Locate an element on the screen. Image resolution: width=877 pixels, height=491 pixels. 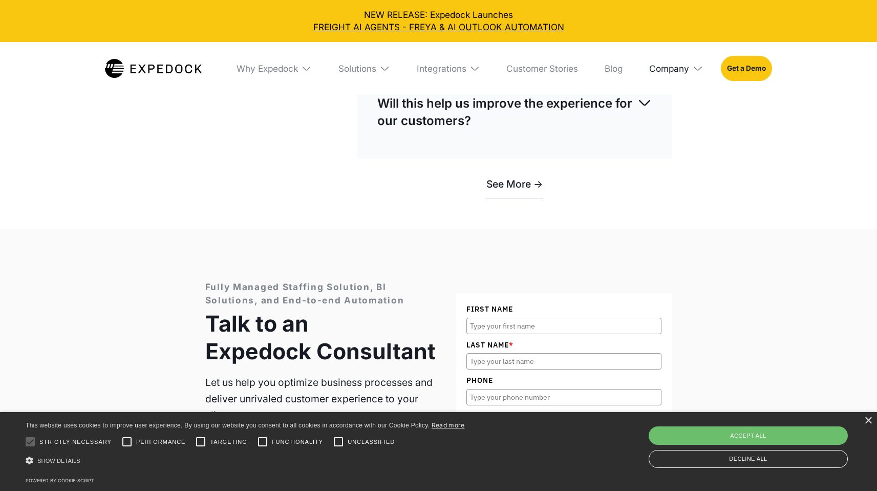
a: FREIGHT AI AGENTS - FREYA & AI OUTLOOK AUTOMATION is located at coordinates (438, 27).